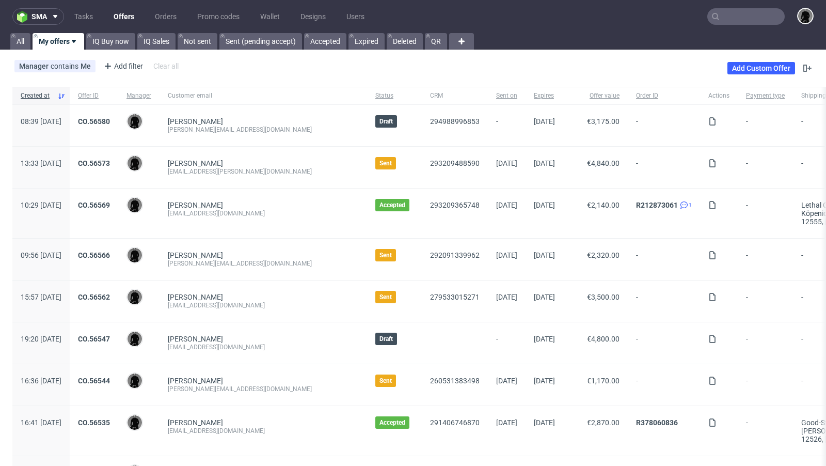 The width and height of the screenshot is (826, 466). I want to click on span: €3,175.00, so click(603, 121).